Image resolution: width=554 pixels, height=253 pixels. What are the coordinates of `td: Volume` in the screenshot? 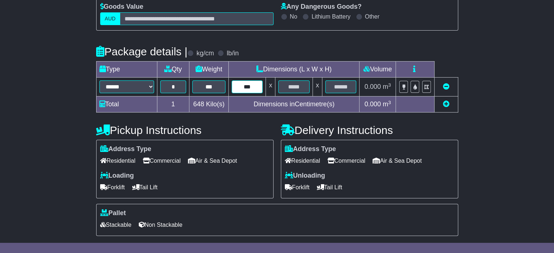 It's located at (378, 70).